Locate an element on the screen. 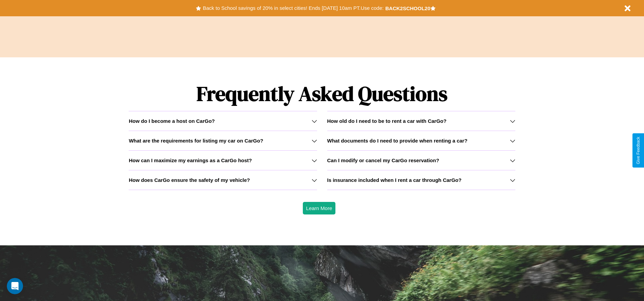 The height and width of the screenshot is (301, 644). h3: How can I maximize my earnings as a CarGo host? is located at coordinates (190, 160).